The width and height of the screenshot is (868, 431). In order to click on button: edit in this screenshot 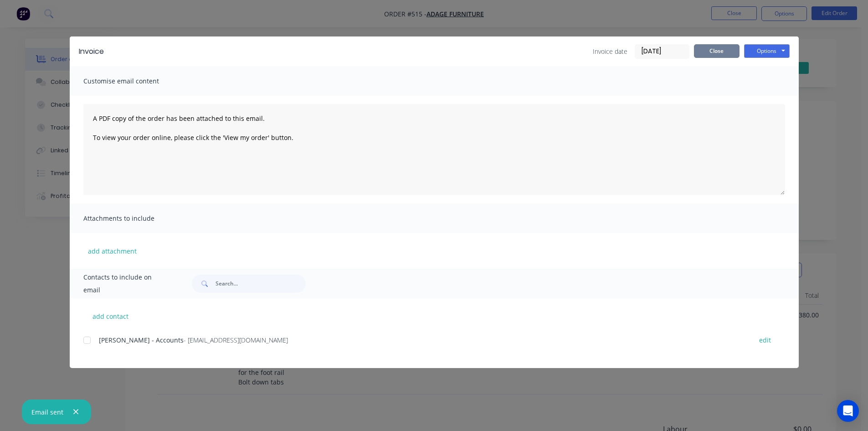, I will do `click(765, 340)`.